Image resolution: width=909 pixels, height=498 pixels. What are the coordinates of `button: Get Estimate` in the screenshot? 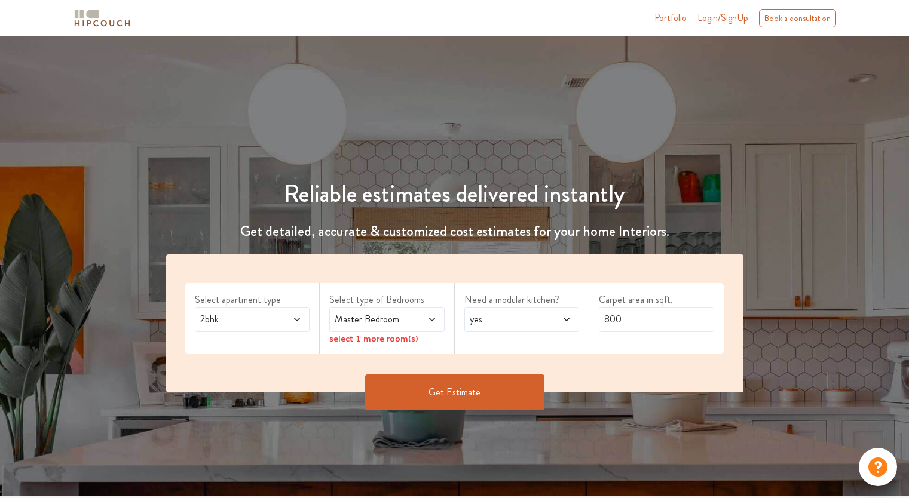 It's located at (455, 393).